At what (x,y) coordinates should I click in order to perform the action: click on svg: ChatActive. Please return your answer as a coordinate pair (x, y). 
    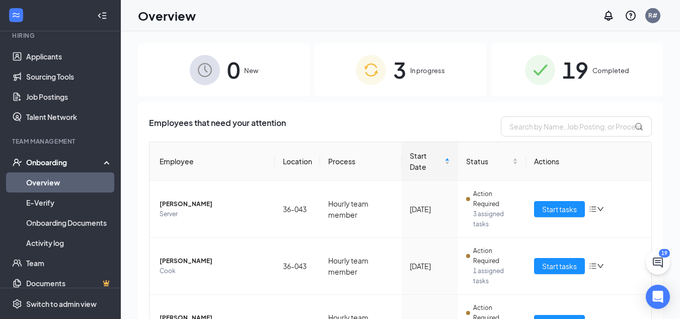
    Looking at the image, I should click on (658, 262).